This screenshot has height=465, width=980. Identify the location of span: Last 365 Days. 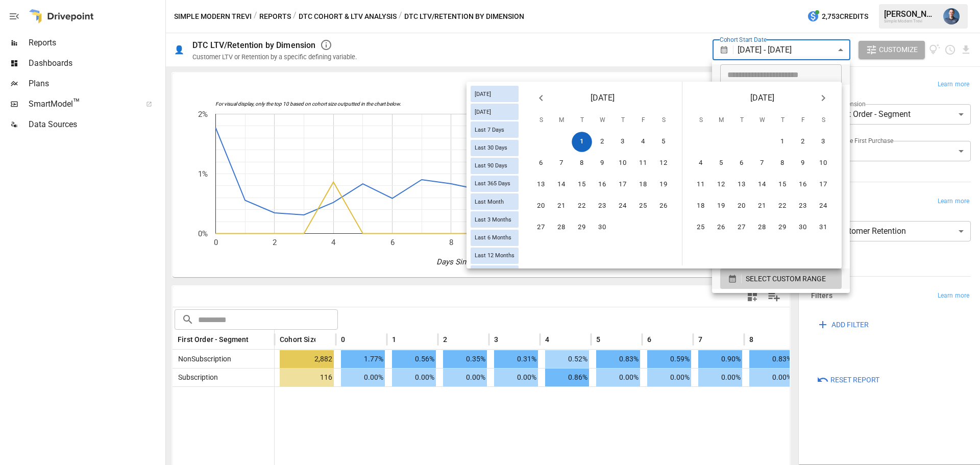
(493, 183).